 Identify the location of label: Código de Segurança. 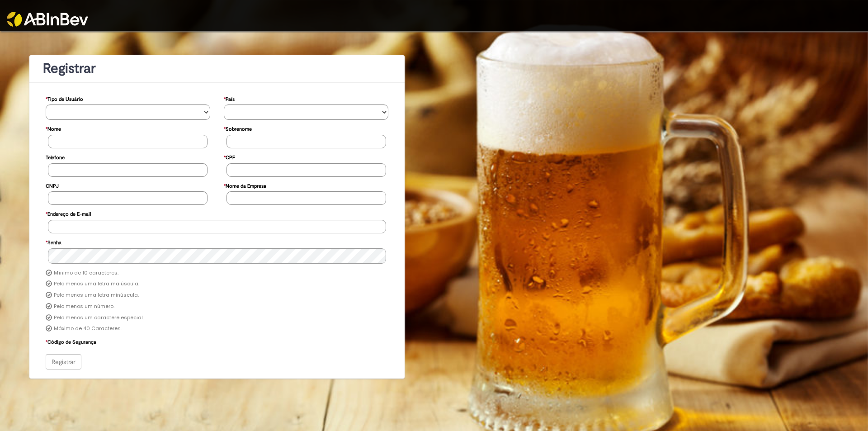
(71, 341).